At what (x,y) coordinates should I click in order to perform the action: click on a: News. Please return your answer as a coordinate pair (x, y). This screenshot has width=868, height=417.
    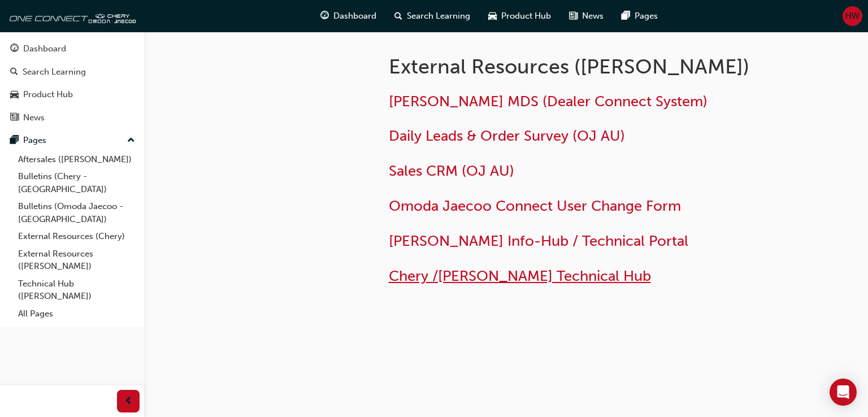
    Looking at the image, I should click on (72, 117).